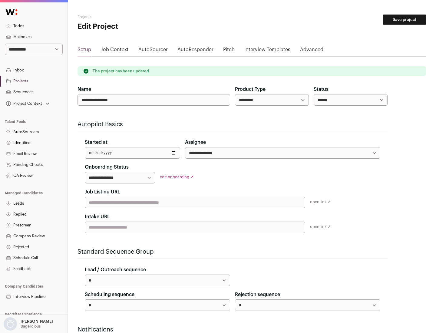  I want to click on div: Project Context, so click(23, 104).